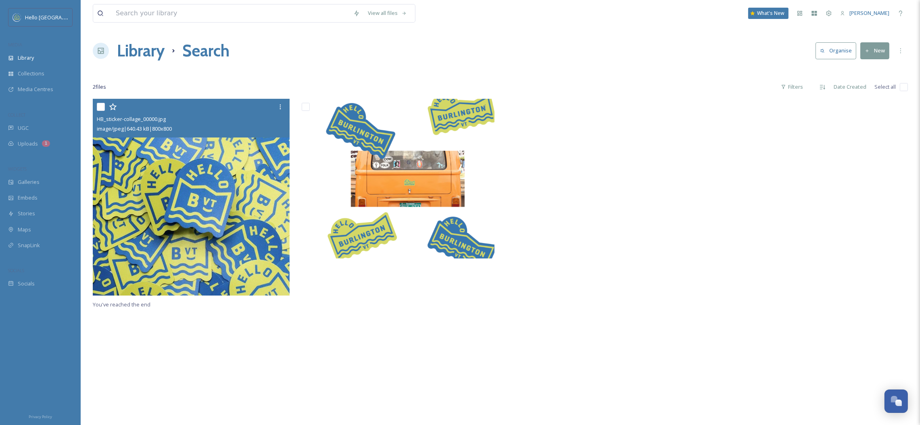 The height and width of the screenshot is (425, 920). What do you see at coordinates (792, 87) in the screenshot?
I see `div: Filters` at bounding box center [792, 87].